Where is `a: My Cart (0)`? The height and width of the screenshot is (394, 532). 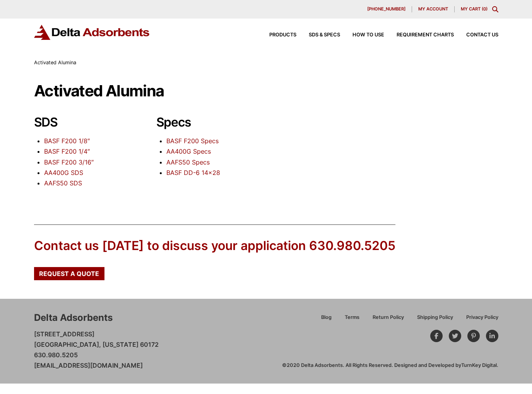 a: My Cart (0) is located at coordinates (474, 9).